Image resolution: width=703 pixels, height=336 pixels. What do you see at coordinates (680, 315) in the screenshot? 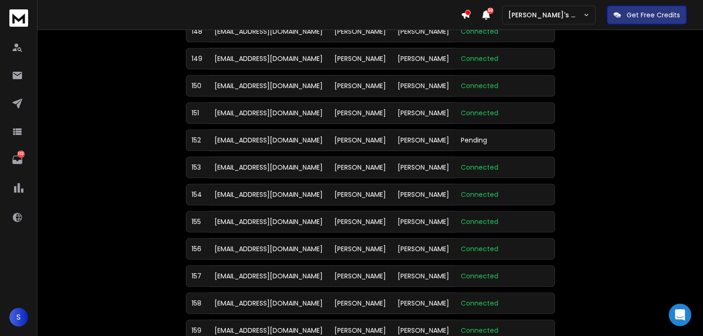
I see `div: Open Intercom Messenger` at bounding box center [680, 315].